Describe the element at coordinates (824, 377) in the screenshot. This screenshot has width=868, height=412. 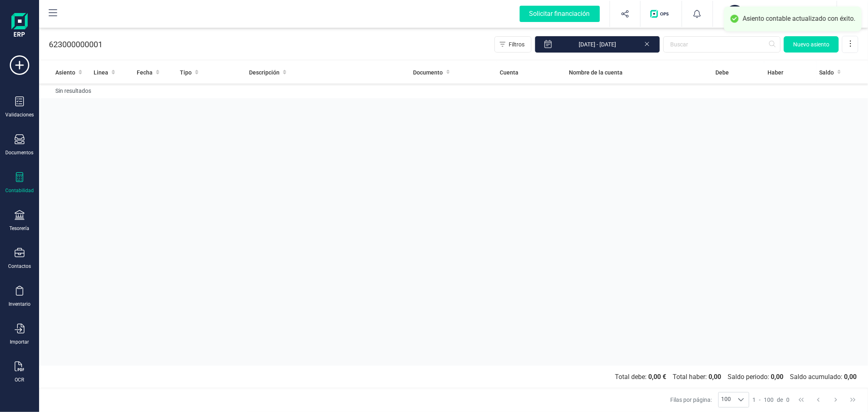
I see `span: Saldo acumulado:` at that location.